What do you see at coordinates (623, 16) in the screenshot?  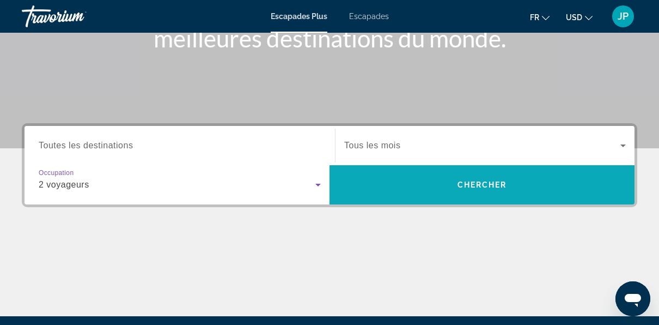 I see `button: Menu utilisateur` at bounding box center [623, 16].